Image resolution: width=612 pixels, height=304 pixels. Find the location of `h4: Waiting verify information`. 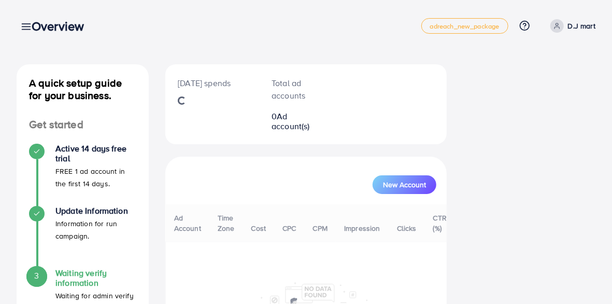

h4: Waiting verify information is located at coordinates (96, 278).